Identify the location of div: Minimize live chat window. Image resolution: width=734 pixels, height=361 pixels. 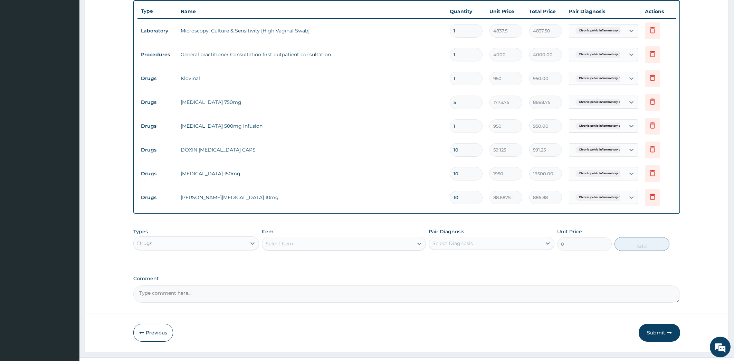
(122, 12).